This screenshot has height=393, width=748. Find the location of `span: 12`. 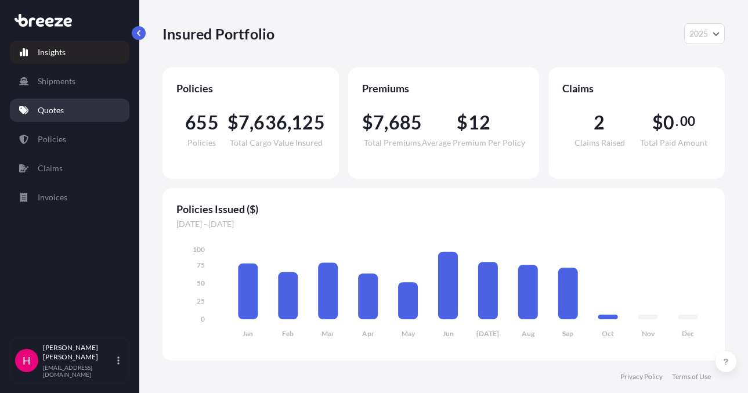

span: 12 is located at coordinates (479, 122).